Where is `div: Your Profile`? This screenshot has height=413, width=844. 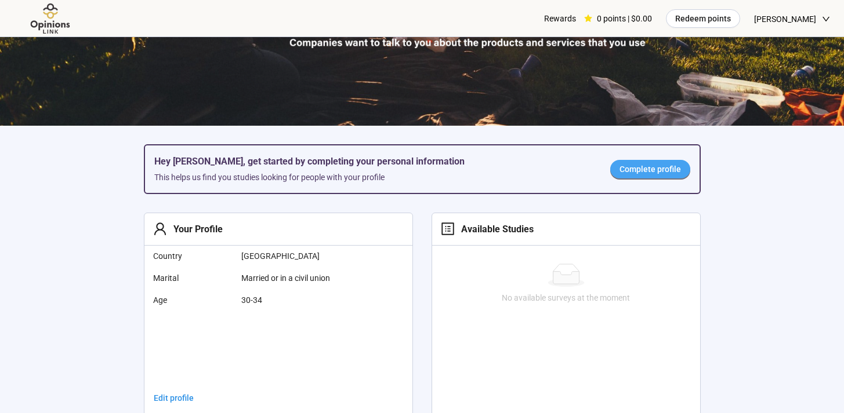
div: Your Profile is located at coordinates (195, 229).